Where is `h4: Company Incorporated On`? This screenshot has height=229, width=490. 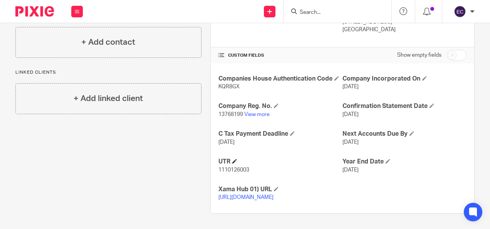 h4: Company Incorporated On is located at coordinates (405, 79).